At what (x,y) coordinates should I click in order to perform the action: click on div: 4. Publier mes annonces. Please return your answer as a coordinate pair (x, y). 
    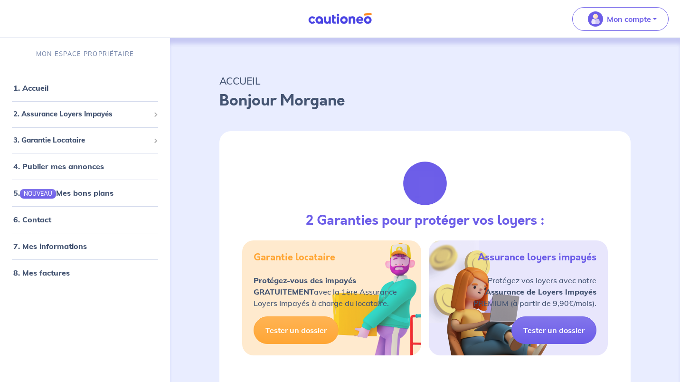
    Looking at the image, I should click on (85, 167).